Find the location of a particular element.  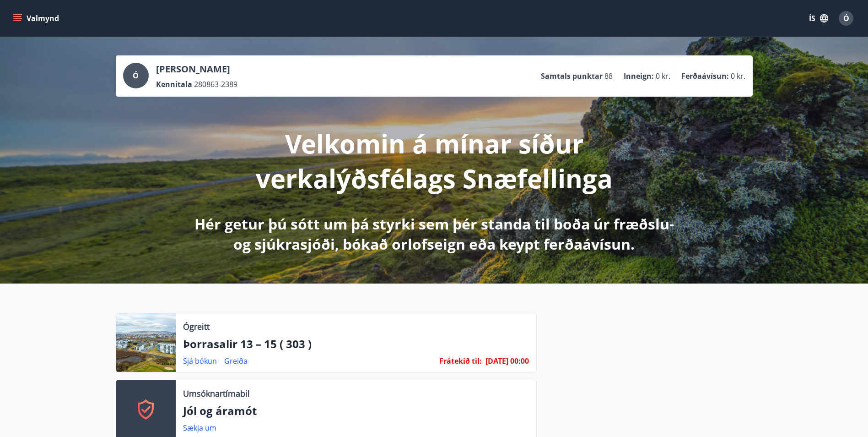

span: Frátekið til : is located at coordinates (460, 361).